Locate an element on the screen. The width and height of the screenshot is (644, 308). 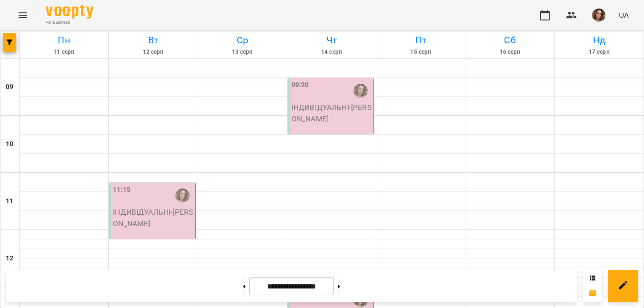
button: UA is located at coordinates (623, 15).